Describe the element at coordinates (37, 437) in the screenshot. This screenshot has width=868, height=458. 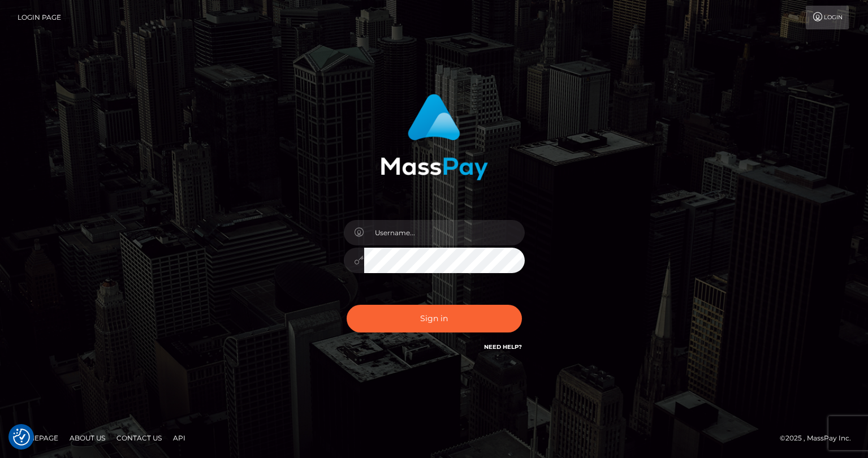
I see `a: Homepage` at that location.